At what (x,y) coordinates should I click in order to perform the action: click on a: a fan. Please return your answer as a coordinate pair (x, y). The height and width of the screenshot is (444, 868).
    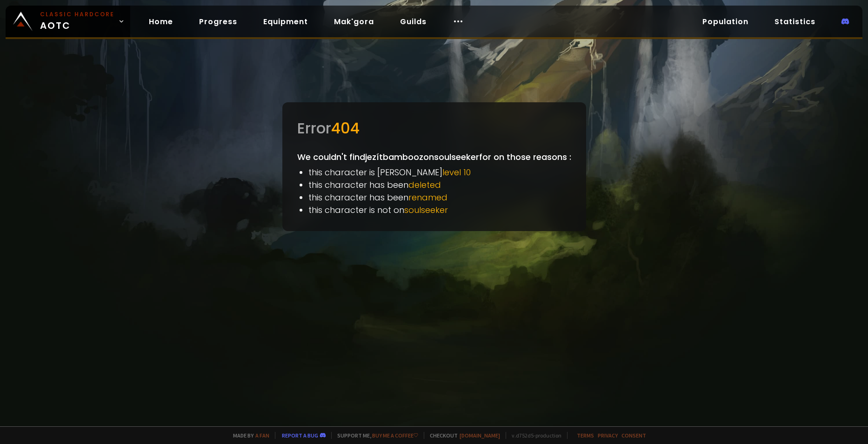
    Looking at the image, I should click on (262, 435).